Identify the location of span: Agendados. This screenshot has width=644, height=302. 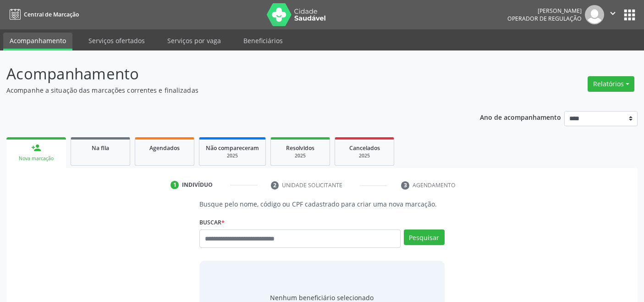
(165, 148).